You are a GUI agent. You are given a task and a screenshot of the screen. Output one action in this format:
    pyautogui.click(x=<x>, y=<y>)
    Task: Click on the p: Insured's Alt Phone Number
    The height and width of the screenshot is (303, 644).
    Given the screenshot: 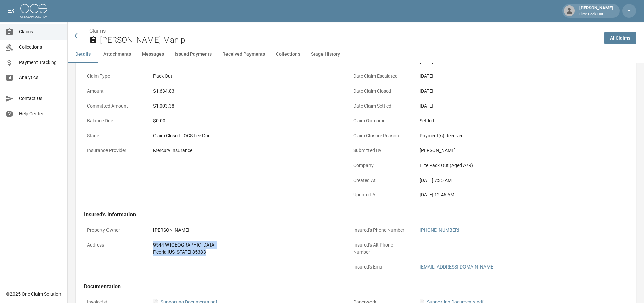 What is the action you would take?
    pyautogui.click(x=381, y=248)
    